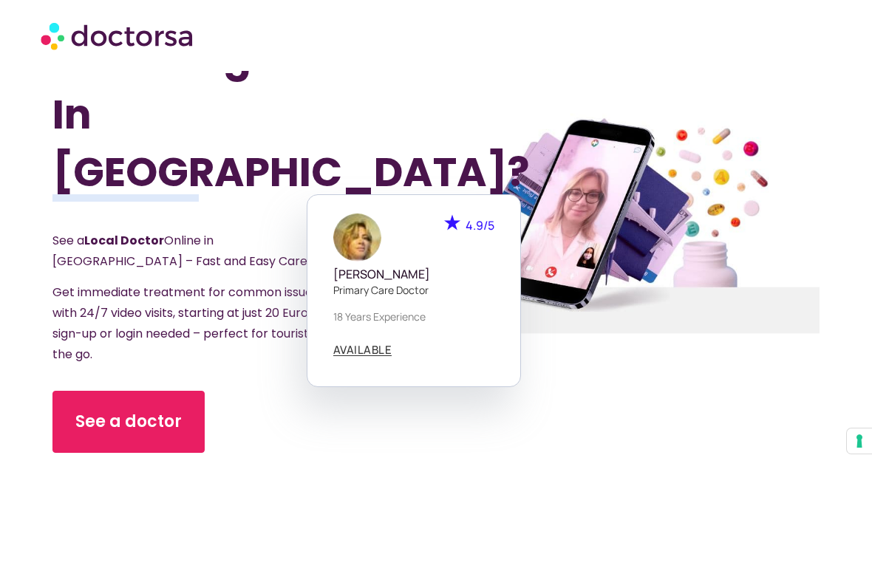 Image resolution: width=872 pixels, height=588 pixels. I want to click on p: 18 years experience, so click(413, 316).